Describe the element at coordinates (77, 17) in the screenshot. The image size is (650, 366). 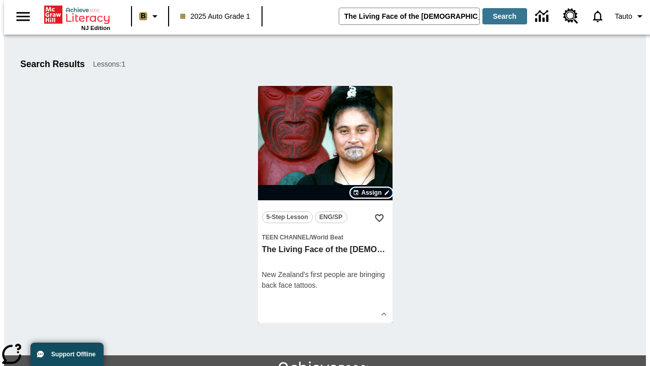
I see `div: Home` at that location.